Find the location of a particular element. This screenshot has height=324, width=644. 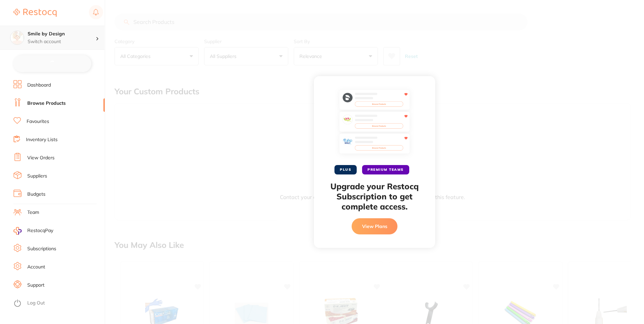

img: Smile by Design is located at coordinates (17, 37).